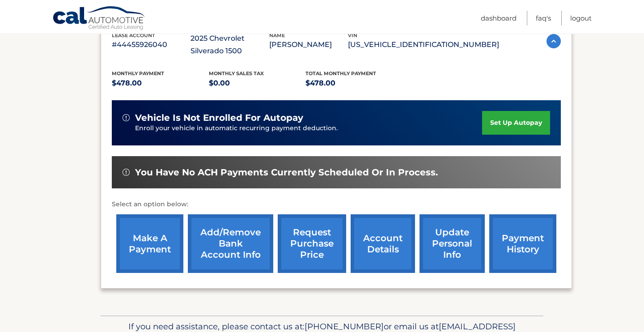  Describe the element at coordinates (99, 19) in the screenshot. I see `a: Cal Automotive` at that location.